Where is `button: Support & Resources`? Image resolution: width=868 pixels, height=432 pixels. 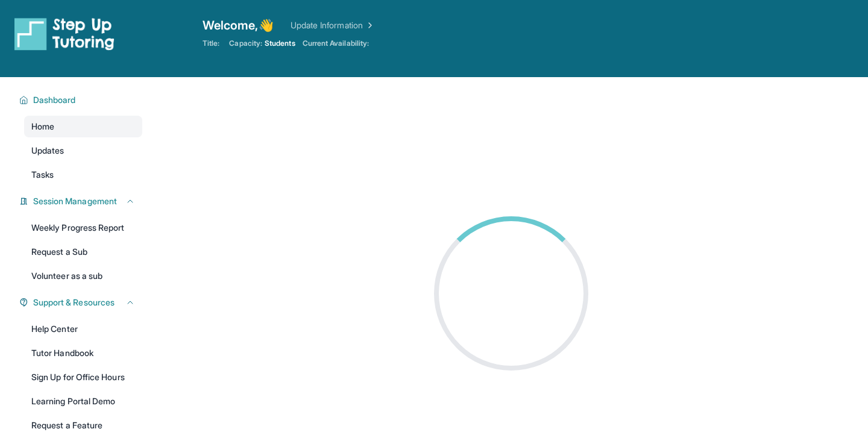 button: Support & Resources is located at coordinates (82, 302).